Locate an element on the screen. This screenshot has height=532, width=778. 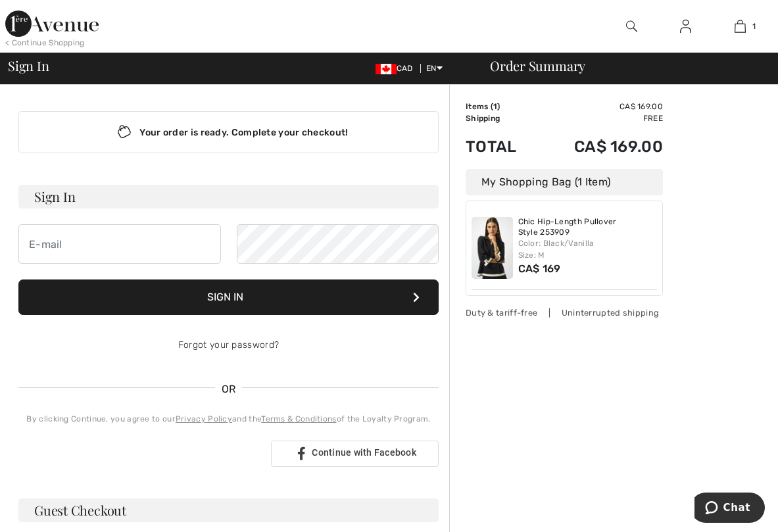
a: Terms & Conditions is located at coordinates (299, 419).